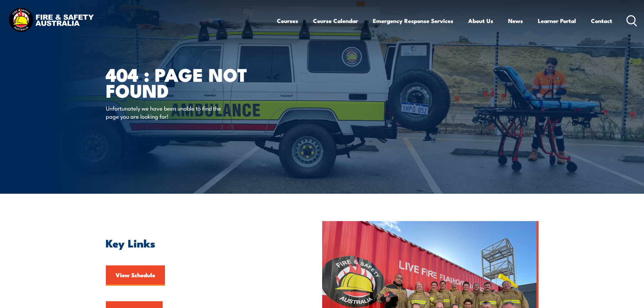  I want to click on a: News, so click(516, 20).